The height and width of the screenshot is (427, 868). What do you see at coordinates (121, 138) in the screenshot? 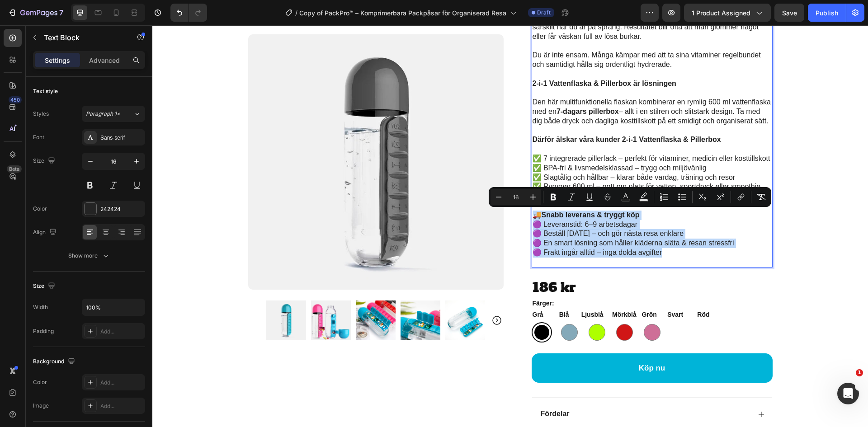
I see `div: Sans-serif` at bounding box center [121, 138].